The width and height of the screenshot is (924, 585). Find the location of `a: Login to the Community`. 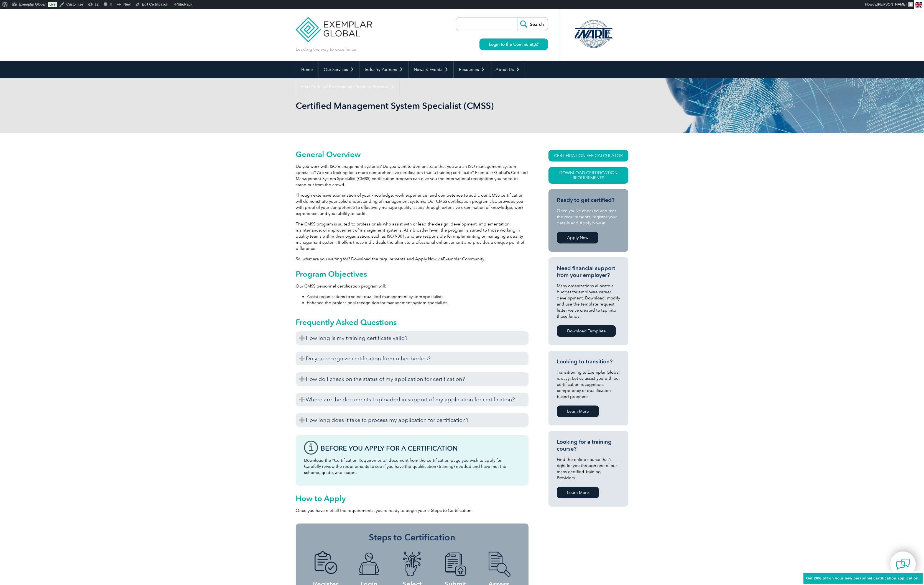

a: Login to the Community is located at coordinates (514, 44).